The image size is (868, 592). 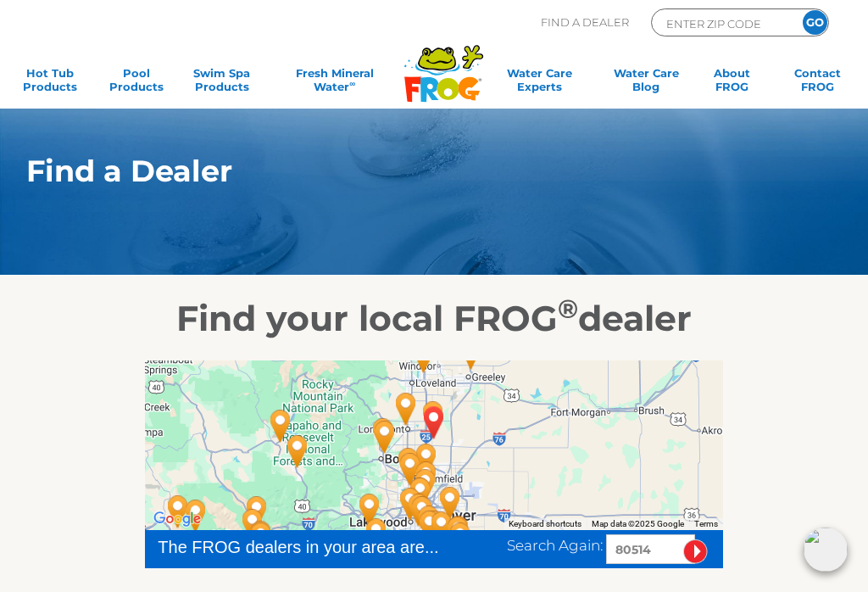 What do you see at coordinates (410, 504) in the screenshot?
I see `div: Marina Pool, Spa & Patio - 29 miles away.` at bounding box center [410, 504].